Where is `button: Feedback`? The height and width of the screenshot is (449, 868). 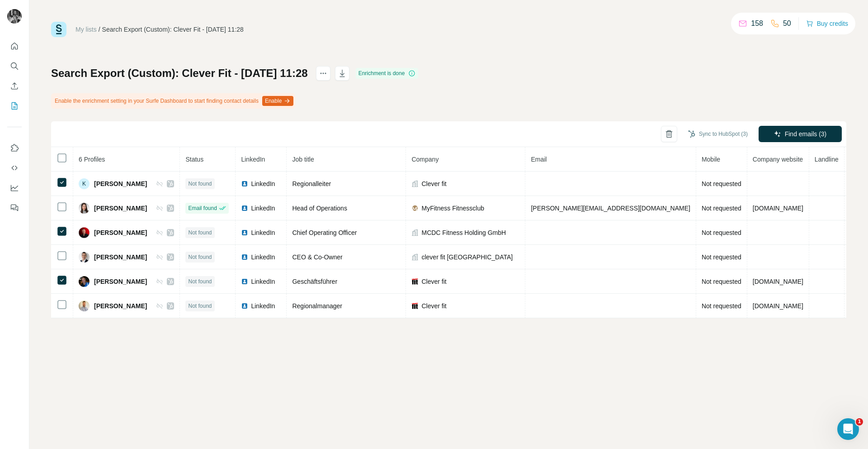 button: Feedback is located at coordinates (14, 207).